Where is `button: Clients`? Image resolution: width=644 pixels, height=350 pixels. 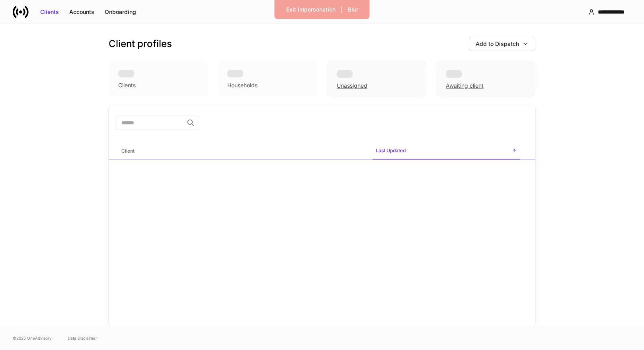
button: Clients is located at coordinates (49, 12).